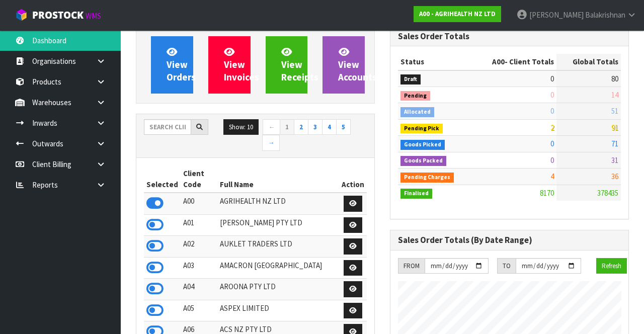 The height and width of the screenshot is (334, 644). What do you see at coordinates (608, 192) in the screenshot?
I see `span: 378435` at bounding box center [608, 192].